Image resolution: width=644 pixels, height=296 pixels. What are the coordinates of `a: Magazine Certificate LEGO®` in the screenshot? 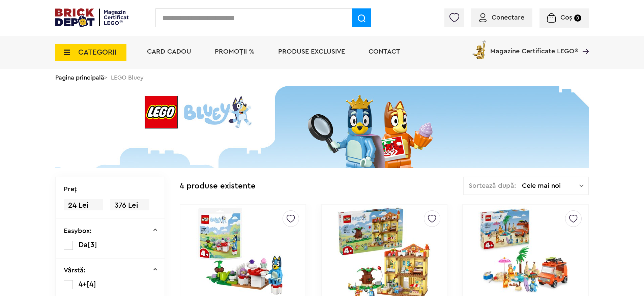 It's located at (583, 42).